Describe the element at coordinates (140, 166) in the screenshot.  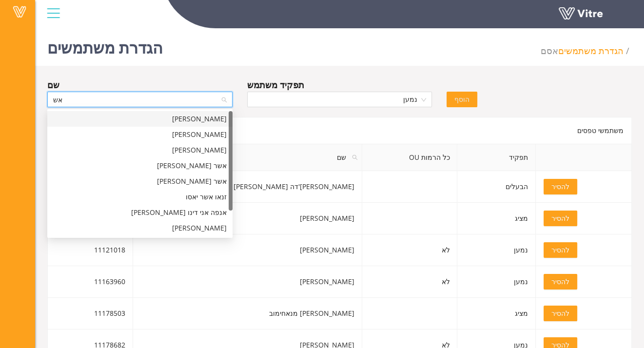
I see `div: אשר דרעי` at that location.